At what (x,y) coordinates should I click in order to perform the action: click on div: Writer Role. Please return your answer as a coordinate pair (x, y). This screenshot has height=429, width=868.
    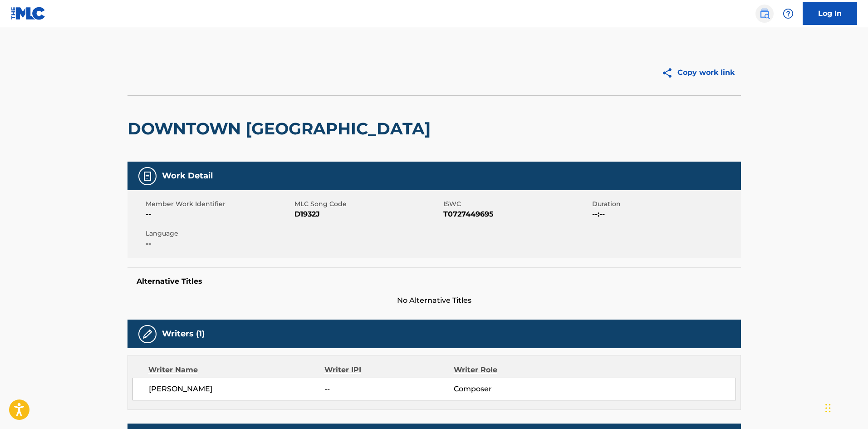
    Looking at the image, I should click on (512, 370).